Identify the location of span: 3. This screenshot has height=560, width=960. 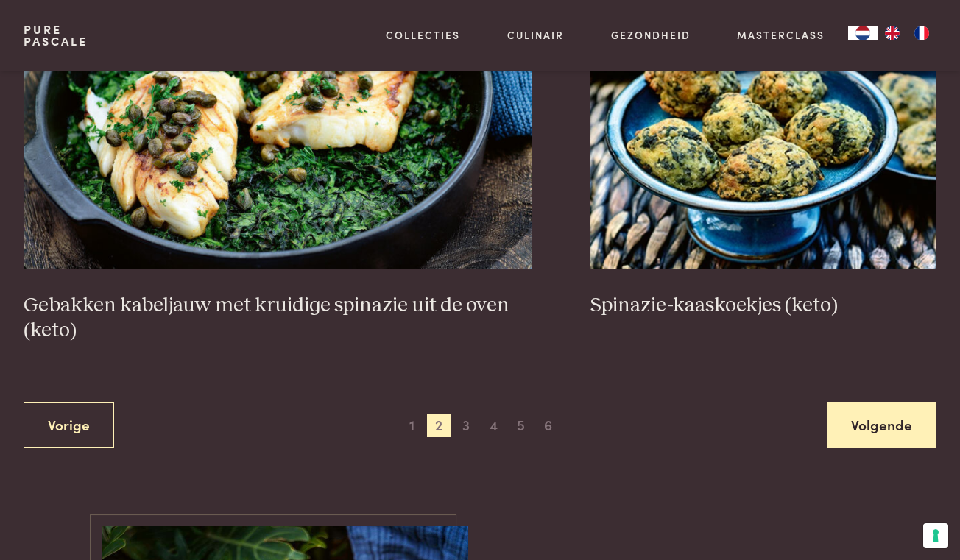
(466, 425).